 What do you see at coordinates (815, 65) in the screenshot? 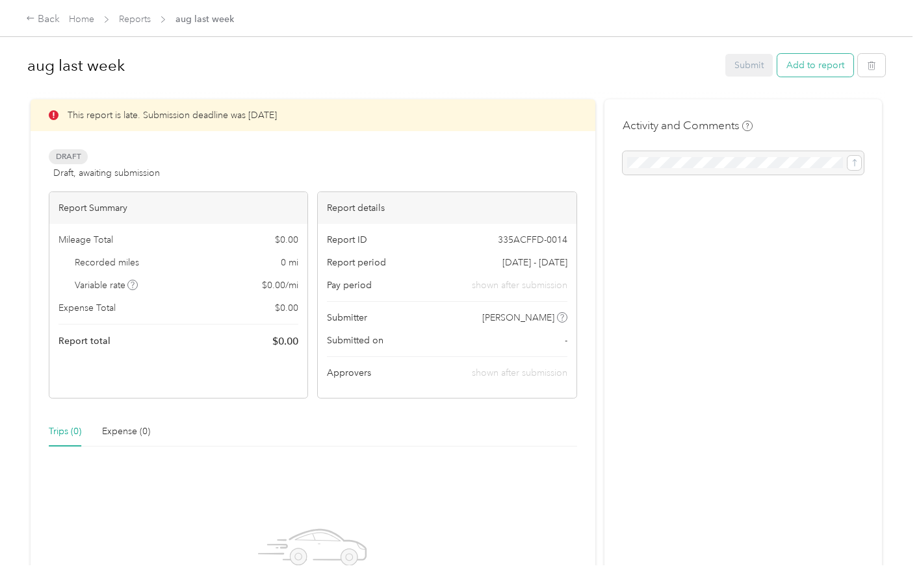
I see `button: Add to report` at bounding box center [815, 65].